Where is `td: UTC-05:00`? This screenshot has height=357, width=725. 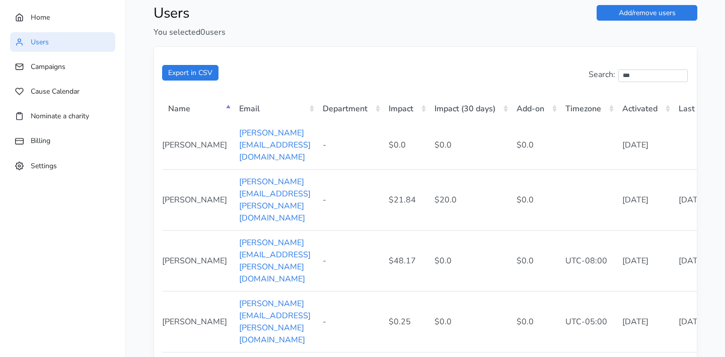
td: UTC-05:00 is located at coordinates (588, 321).